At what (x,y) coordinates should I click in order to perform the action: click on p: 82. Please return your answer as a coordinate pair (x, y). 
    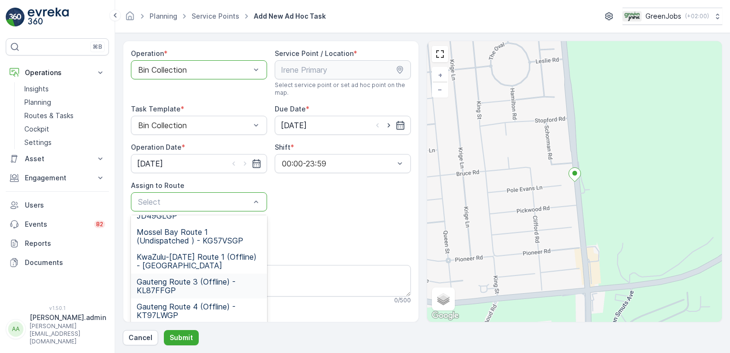
    Looking at the image, I should click on (99, 224).